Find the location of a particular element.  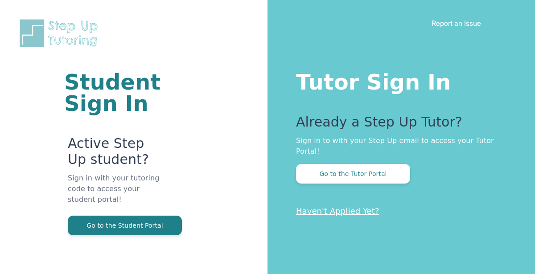

a: Go to the Tutor Portal is located at coordinates (353, 173).